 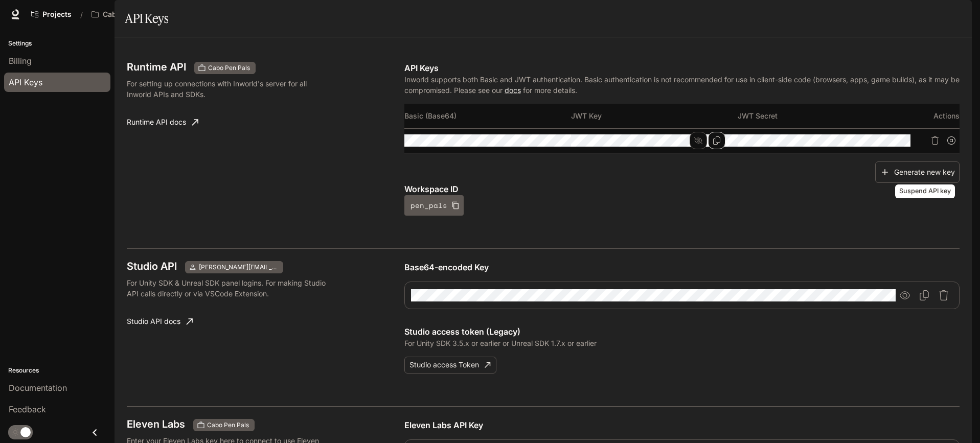 What do you see at coordinates (821, 116) in the screenshot?
I see `th: JWT Secret` at bounding box center [821, 116].